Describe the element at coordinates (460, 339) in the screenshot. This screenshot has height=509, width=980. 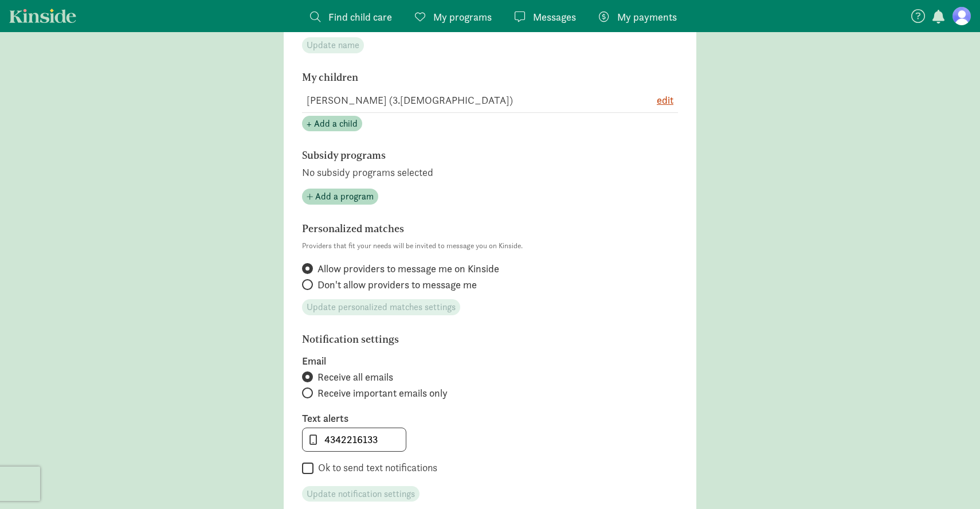
I see `h6: Notification settings` at that location.